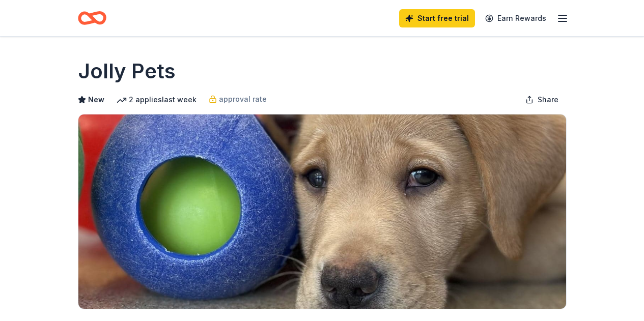  Describe the element at coordinates (548, 100) in the screenshot. I see `span: Share` at that location.